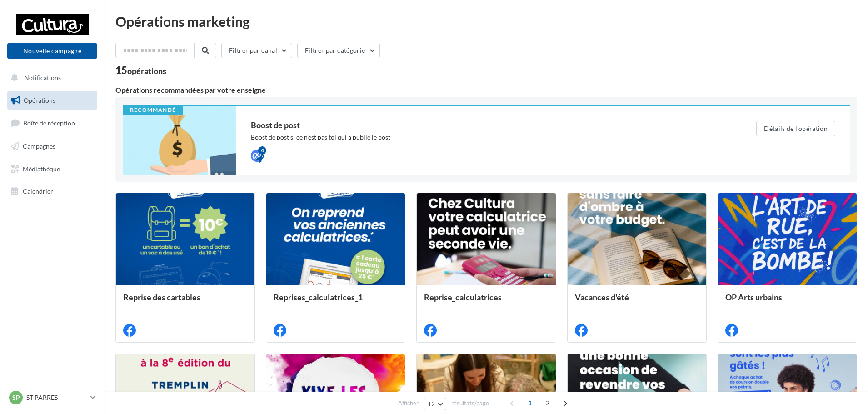  Describe the element at coordinates (153, 110) in the screenshot. I see `div: Recommandé` at that location.